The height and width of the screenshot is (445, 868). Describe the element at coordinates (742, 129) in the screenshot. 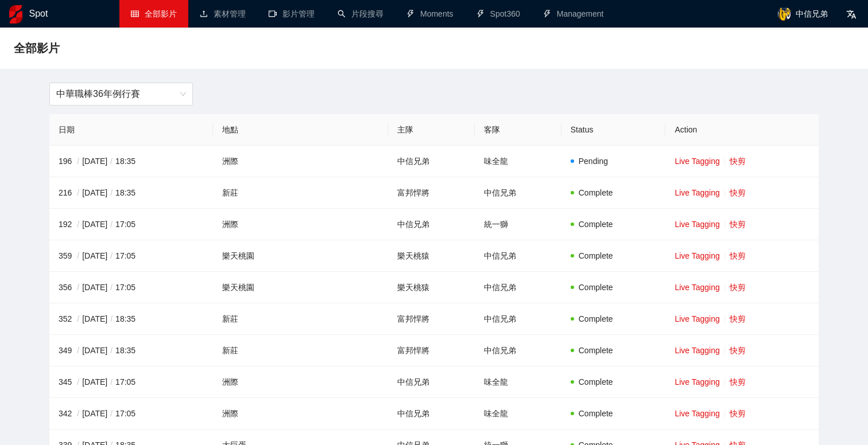

I see `th: Action` at that location.